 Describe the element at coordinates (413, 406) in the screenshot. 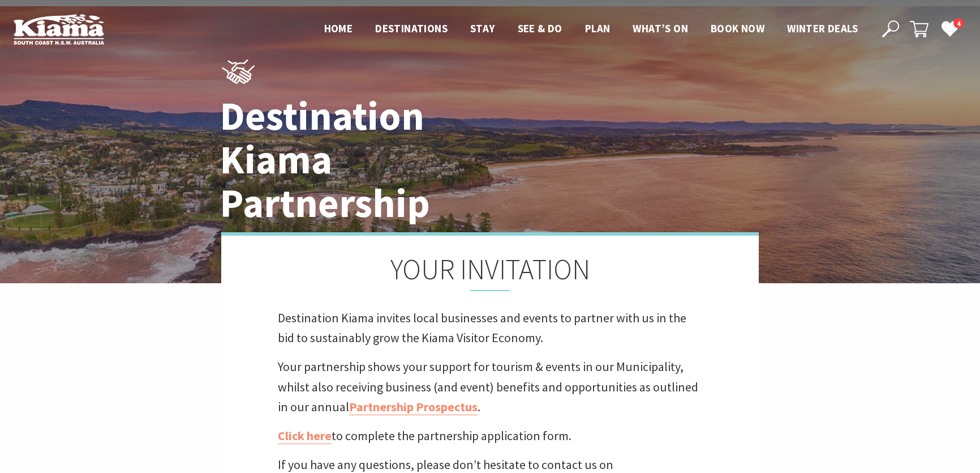

I see `a: Partnership Prospectus` at that location.